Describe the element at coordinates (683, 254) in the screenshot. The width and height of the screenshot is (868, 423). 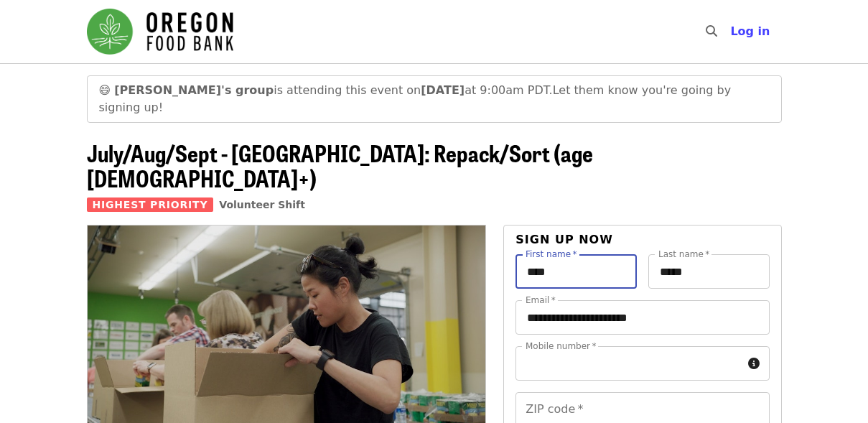
I see `label: Last name` at that location.